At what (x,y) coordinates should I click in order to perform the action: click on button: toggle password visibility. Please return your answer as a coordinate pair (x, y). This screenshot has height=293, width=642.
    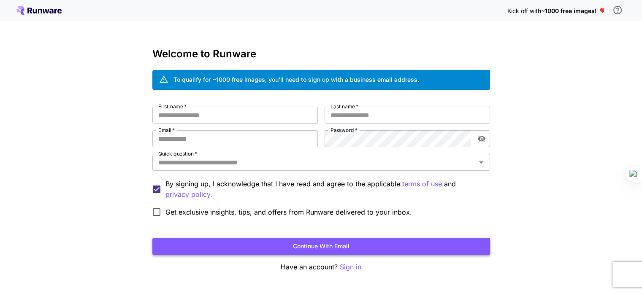
    Looking at the image, I should click on (482, 139).